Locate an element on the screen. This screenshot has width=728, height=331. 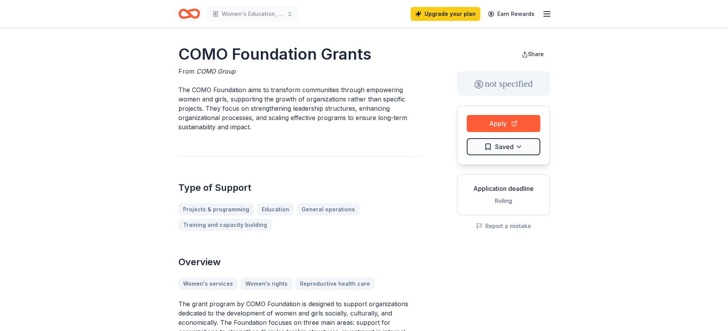
a: General operations is located at coordinates (328, 209).